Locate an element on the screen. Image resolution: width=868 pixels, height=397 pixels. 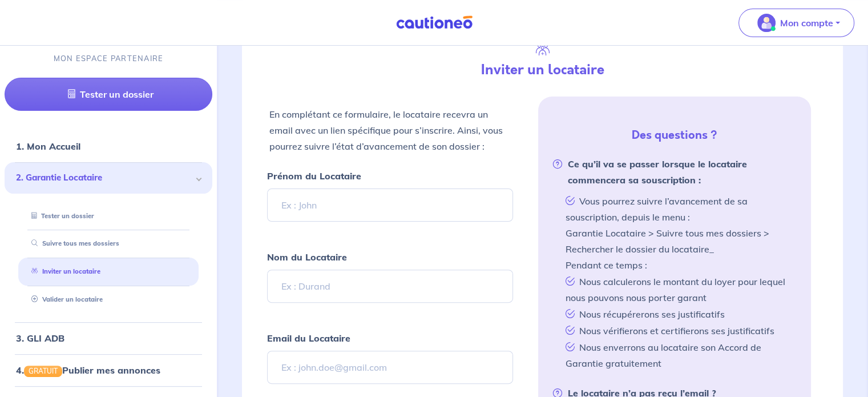
span: 2. Garantie Locataire is located at coordinates (104, 179).